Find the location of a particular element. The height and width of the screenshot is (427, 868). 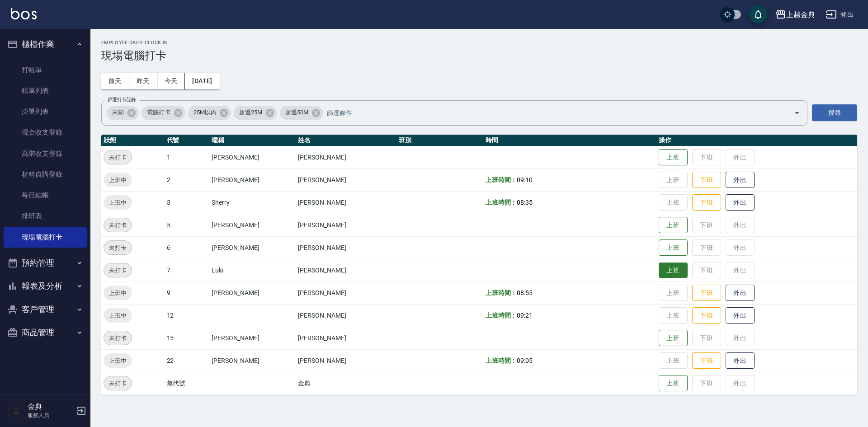

span: 超過25M is located at coordinates (250, 112).